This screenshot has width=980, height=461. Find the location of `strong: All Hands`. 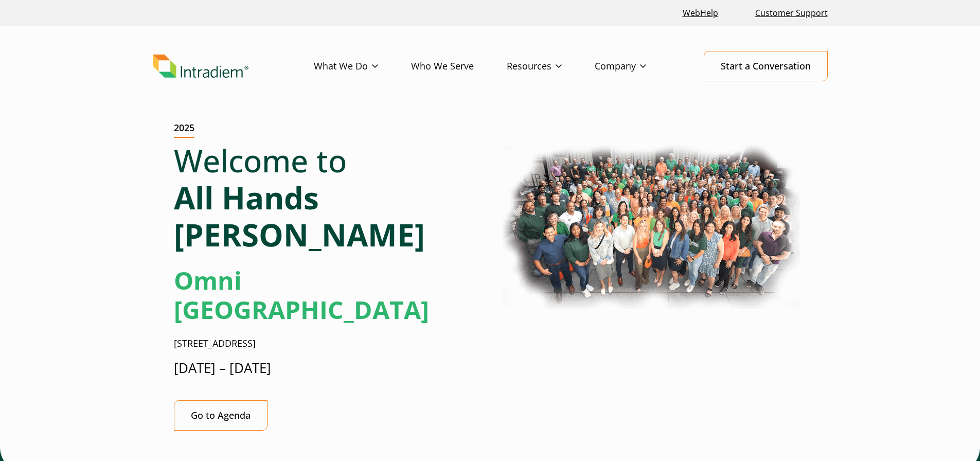

strong: All Hands is located at coordinates (246, 198).